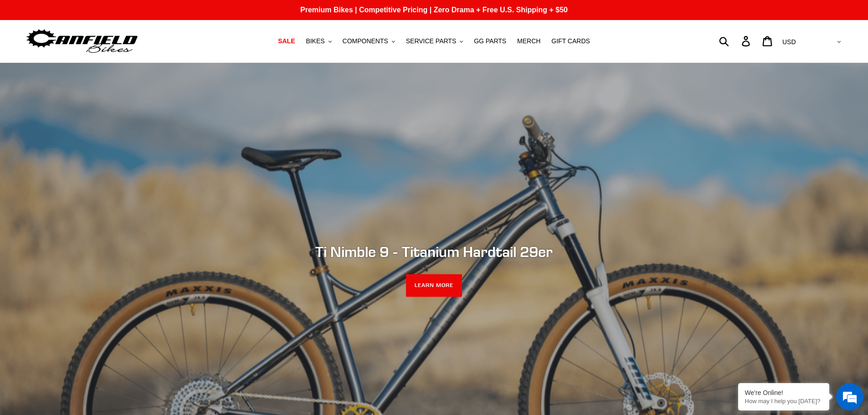 This screenshot has width=868, height=415. Describe the element at coordinates (571, 41) in the screenshot. I see `span: GIFT CARDS` at that location.